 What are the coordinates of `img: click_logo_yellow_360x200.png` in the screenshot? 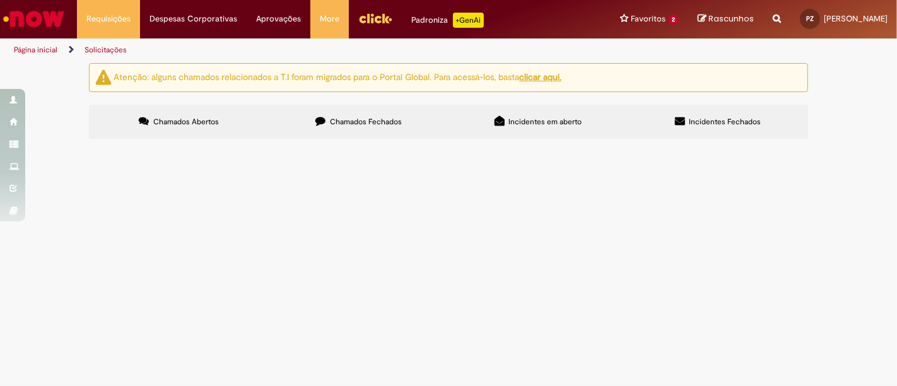 It's located at (376, 18).